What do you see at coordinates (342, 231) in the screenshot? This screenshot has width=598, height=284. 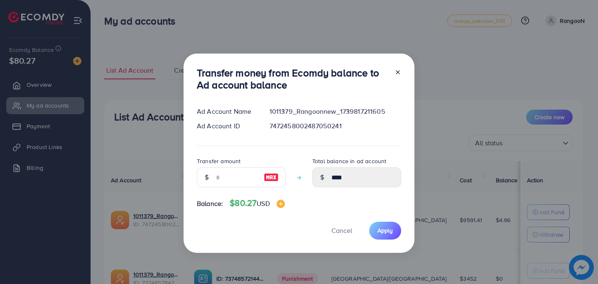 I see `button: Cancel` at bounding box center [342, 231].